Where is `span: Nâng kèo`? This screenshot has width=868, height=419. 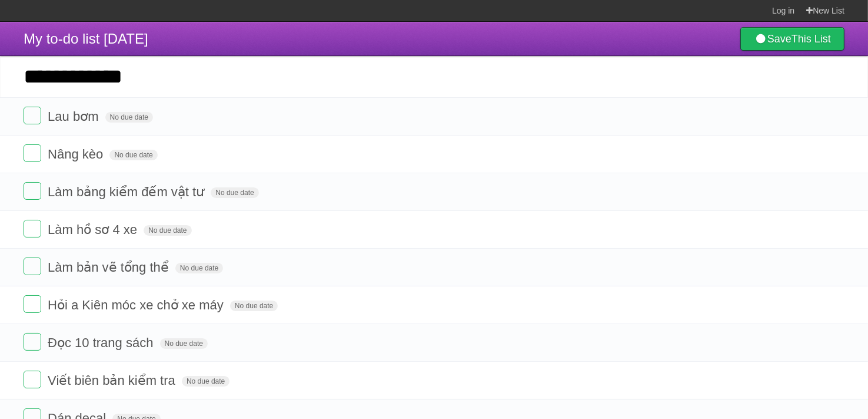 span: Nâng kèo is located at coordinates (76, 153).